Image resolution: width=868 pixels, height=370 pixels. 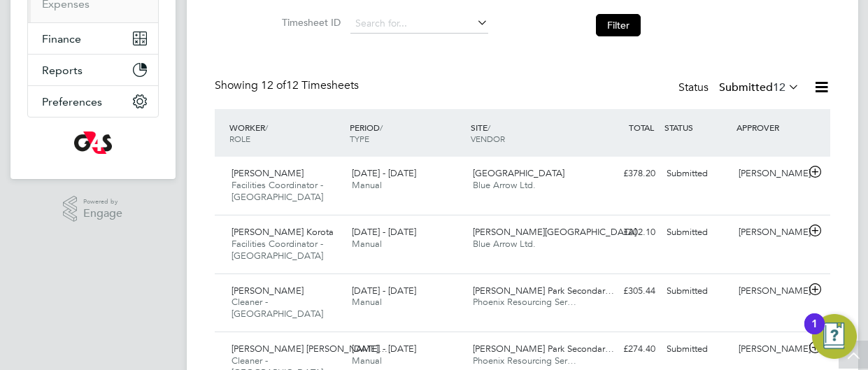 I want to click on img: g4s-logo-retina.png, so click(x=93, y=142).